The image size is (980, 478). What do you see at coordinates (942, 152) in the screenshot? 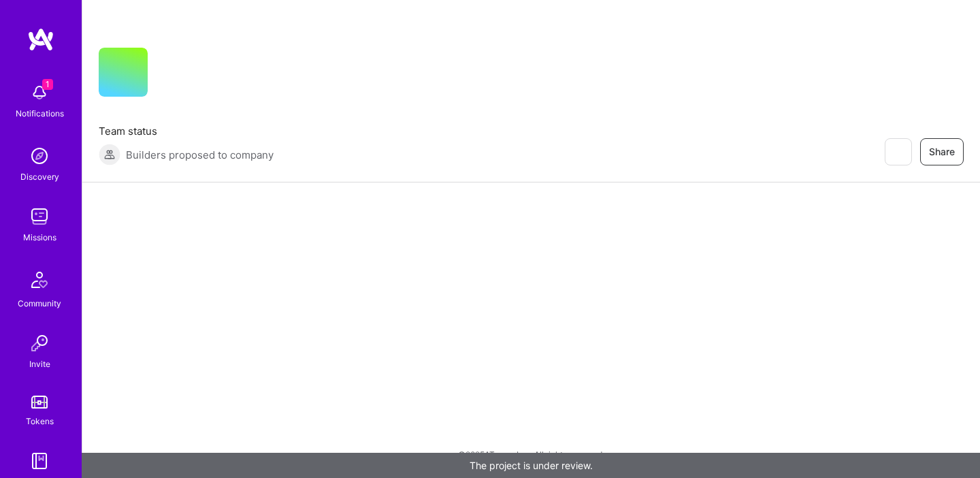
I see `span: Share` at bounding box center [942, 152].